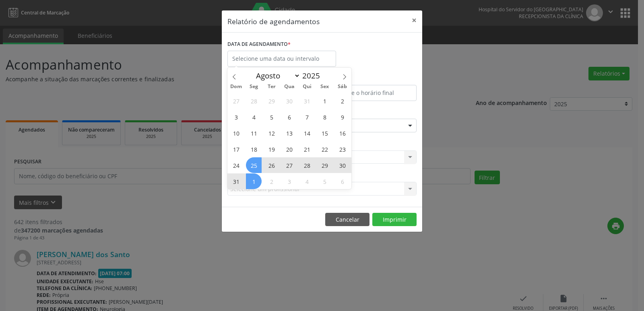 Image resolution: width=644 pixels, height=311 pixels. Describe the element at coordinates (325, 86) in the screenshot. I see `span: Sex` at that location.